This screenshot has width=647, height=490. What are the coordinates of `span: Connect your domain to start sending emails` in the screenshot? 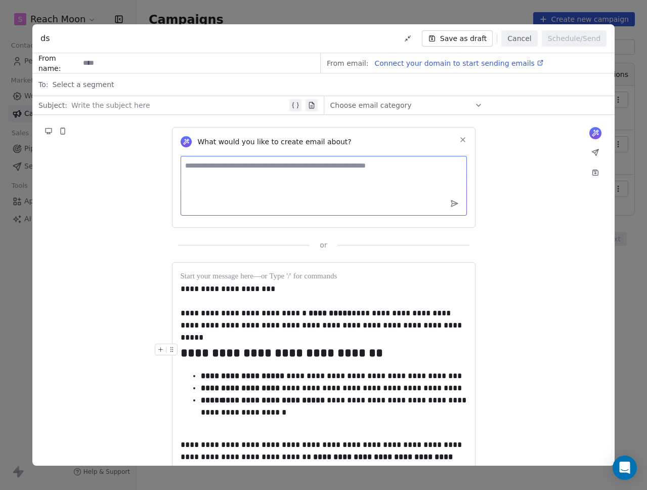 It's located at (454, 63).